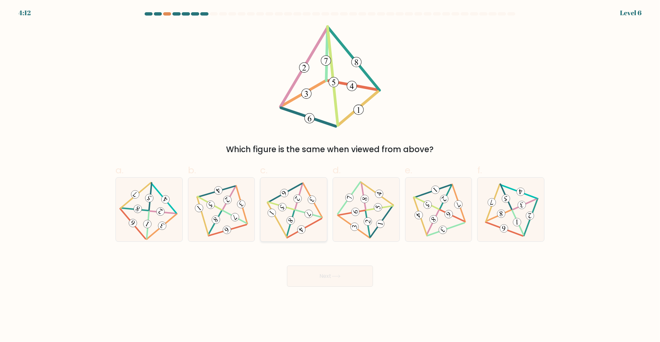  Describe the element at coordinates (630, 13) in the screenshot. I see `div: Level 6` at that location.